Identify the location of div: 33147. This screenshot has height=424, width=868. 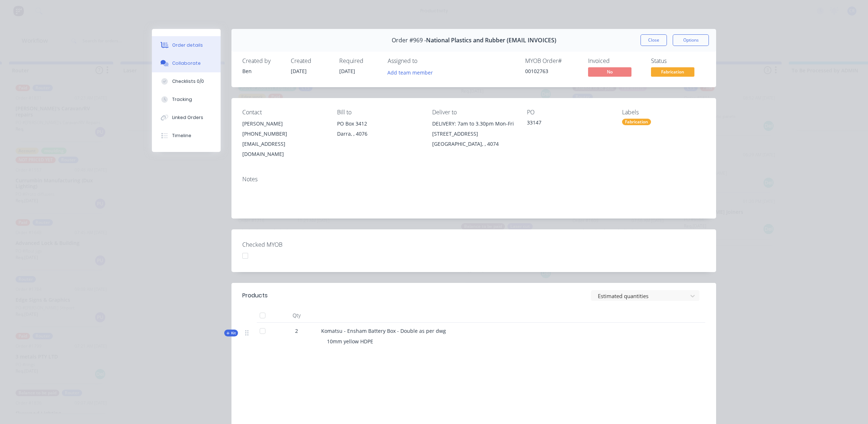
(568, 124).